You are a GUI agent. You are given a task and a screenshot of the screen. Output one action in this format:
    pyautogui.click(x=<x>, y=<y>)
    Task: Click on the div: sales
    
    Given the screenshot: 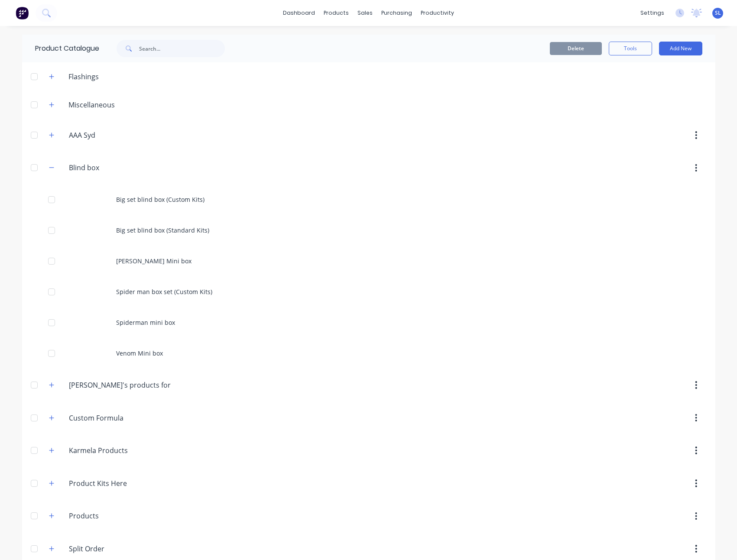 What is the action you would take?
    pyautogui.click(x=365, y=13)
    